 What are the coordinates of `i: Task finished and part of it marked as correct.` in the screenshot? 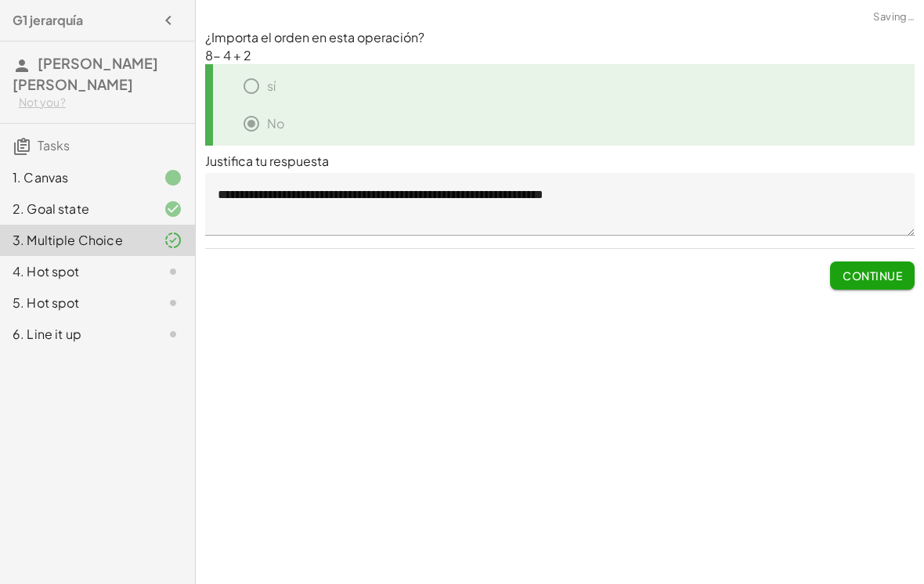 It's located at (173, 241).